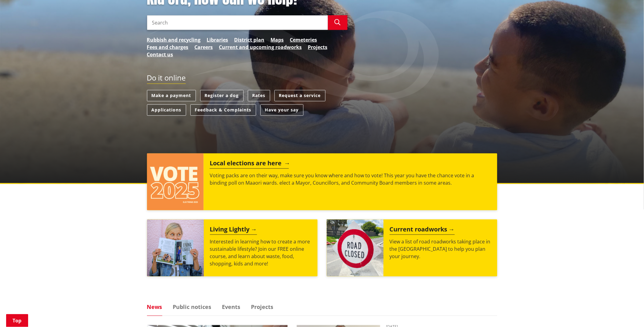 This screenshot has width=644, height=327. Describe the element at coordinates (155, 307) in the screenshot. I see `a: News` at that location.